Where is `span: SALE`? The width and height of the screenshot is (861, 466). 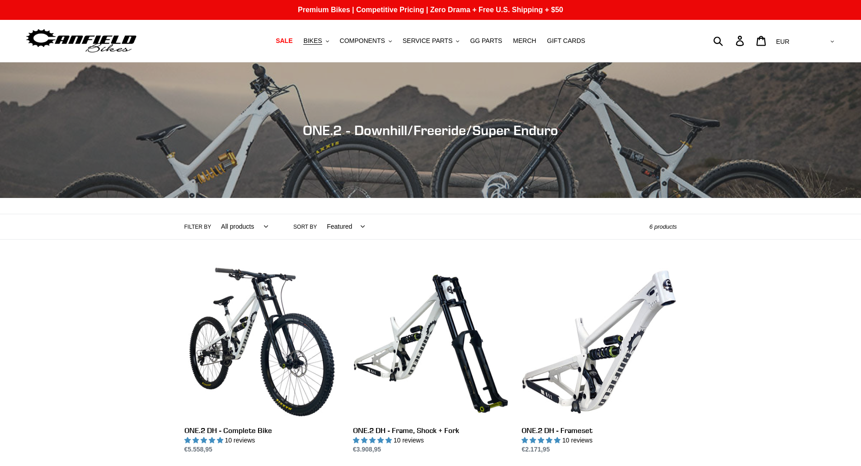 span: SALE is located at coordinates (284, 41).